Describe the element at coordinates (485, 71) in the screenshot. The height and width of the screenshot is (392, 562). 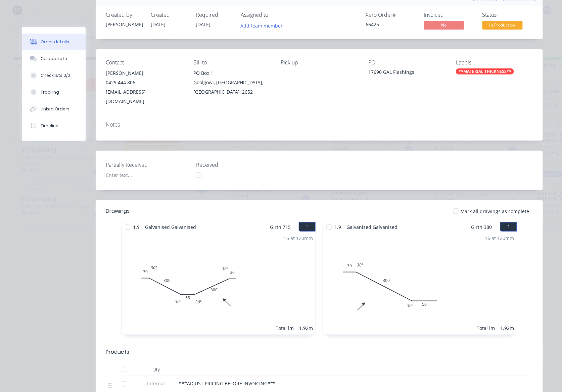
I see `div: **MATERIAL THICKNESS**` at that location.